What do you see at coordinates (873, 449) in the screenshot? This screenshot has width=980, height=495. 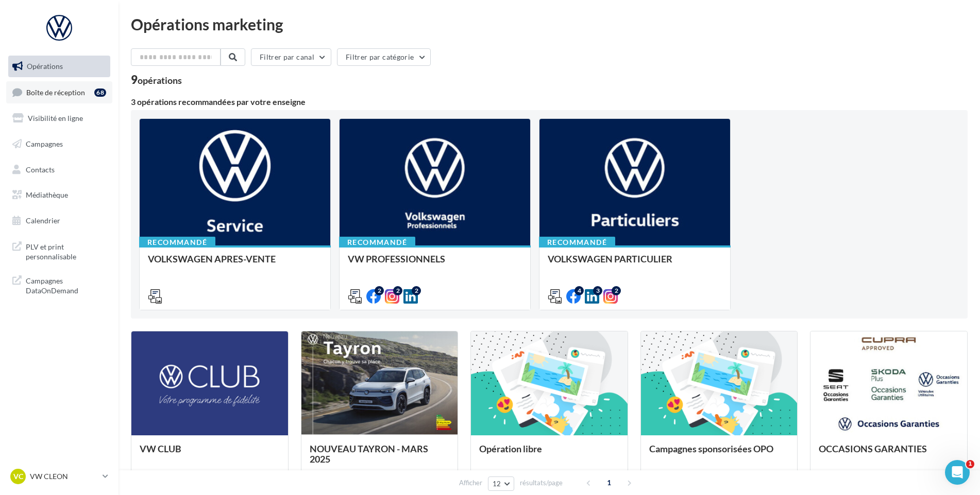 I see `span: OCCASIONS GARANTIES` at bounding box center [873, 449].